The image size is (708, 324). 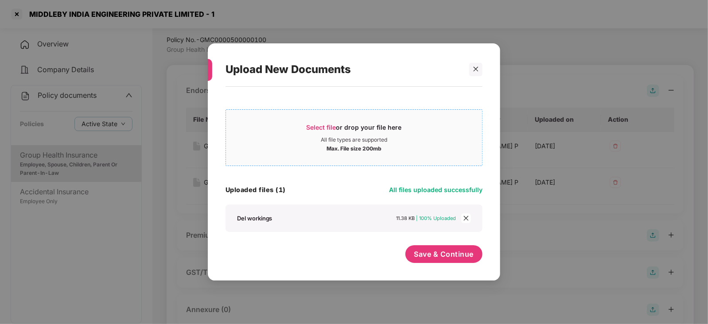 What do you see at coordinates (437, 218) in the screenshot?
I see `span: | 100% Uploaded` at bounding box center [437, 218].